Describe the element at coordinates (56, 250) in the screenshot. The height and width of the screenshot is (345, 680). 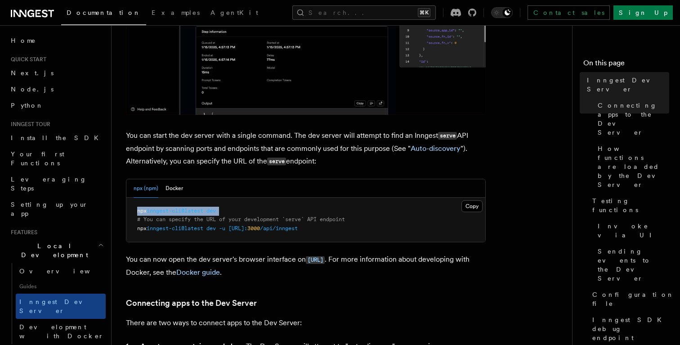
I see `button: Local Development` at that location.